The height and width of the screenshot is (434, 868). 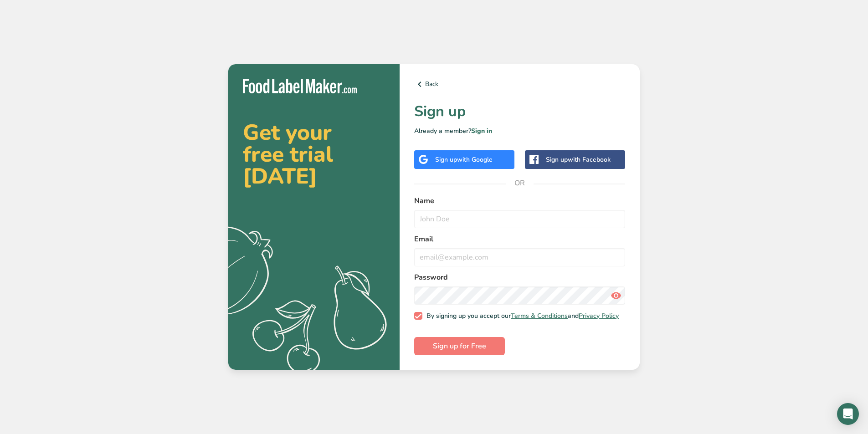 What do you see at coordinates (589, 160) in the screenshot?
I see `span: with Facebook` at bounding box center [589, 160].